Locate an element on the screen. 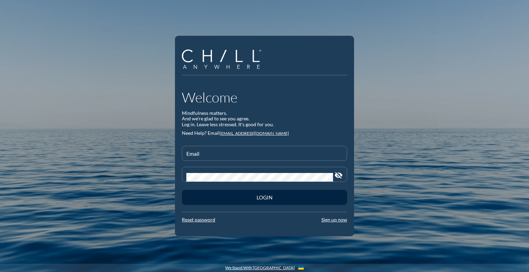 The width and height of the screenshot is (529, 272). span: Need Help? Email is located at coordinates (201, 133).